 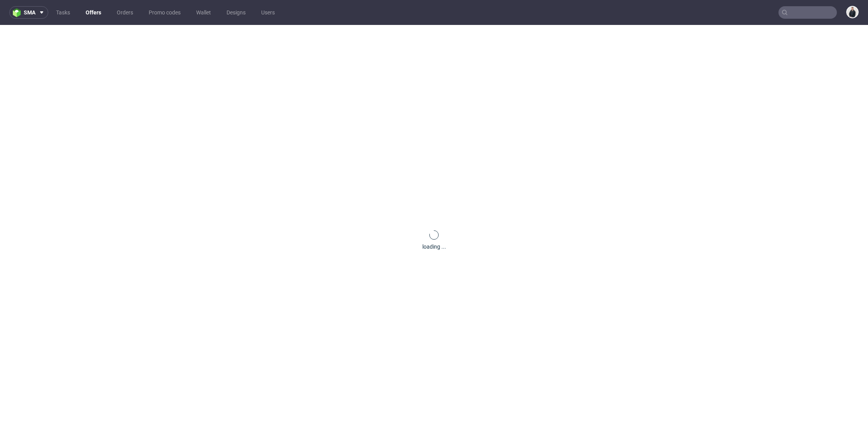 I want to click on div: loading ..., so click(x=434, y=246).